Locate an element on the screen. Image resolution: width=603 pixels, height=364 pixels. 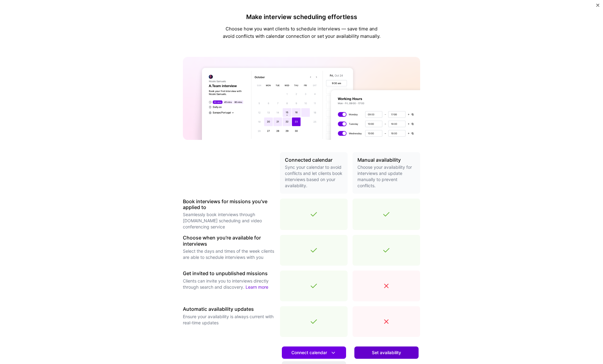
span: Connect calendar is located at coordinates (314, 352).